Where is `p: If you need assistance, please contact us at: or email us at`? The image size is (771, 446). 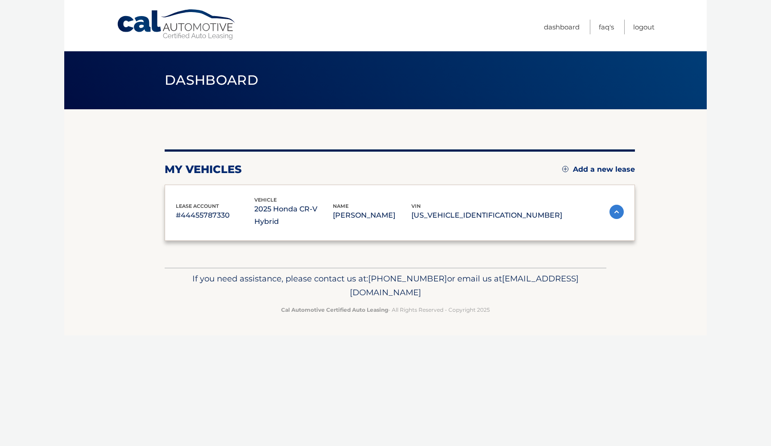 p: If you need assistance, please contact us at: or email us at is located at coordinates (385, 286).